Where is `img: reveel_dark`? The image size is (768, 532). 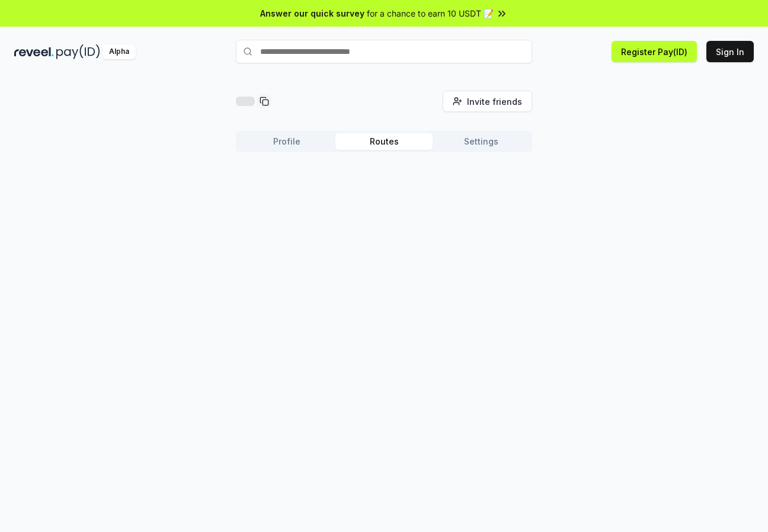 img: reveel_dark is located at coordinates (34, 52).